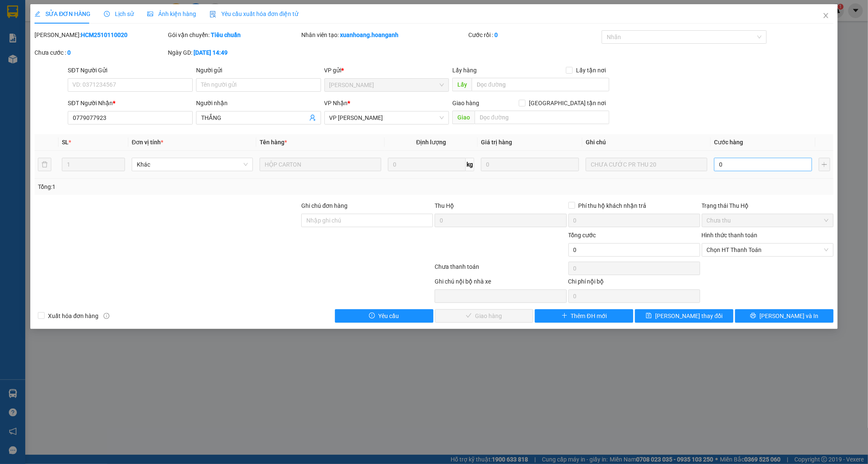 This screenshot has width=868, height=464. What do you see at coordinates (367, 220) in the screenshot?
I see `input: Ghi chú đơn hàng` at bounding box center [367, 220].